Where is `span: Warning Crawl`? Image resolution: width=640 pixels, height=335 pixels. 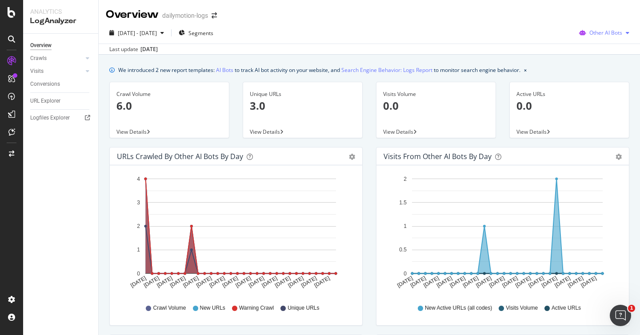
span: Warning Crawl is located at coordinates (257, 308).